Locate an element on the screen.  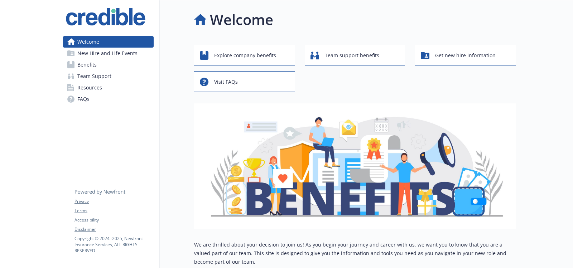
span: New Hire and Life Events is located at coordinates (107, 53).